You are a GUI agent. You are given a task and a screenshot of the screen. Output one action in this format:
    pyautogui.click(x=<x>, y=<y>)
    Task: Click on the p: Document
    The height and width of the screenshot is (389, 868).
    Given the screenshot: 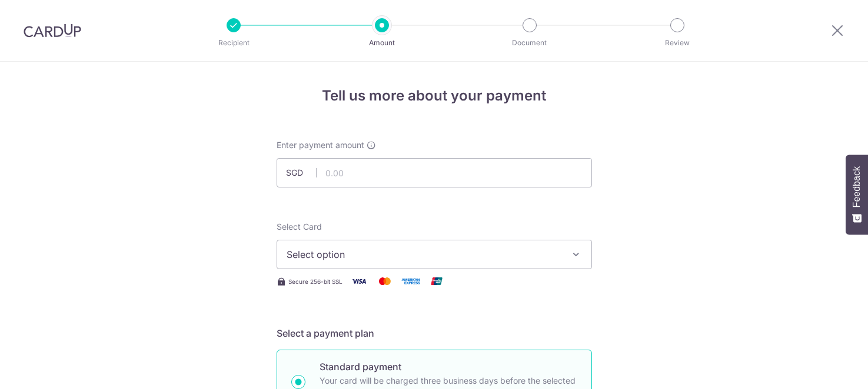 What is the action you would take?
    pyautogui.click(x=530, y=43)
    